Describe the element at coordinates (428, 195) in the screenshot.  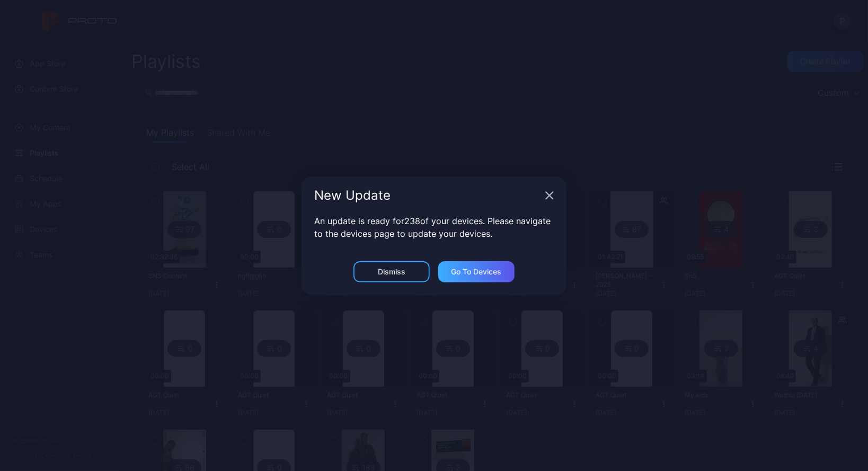
I see `div: New Update` at that location.